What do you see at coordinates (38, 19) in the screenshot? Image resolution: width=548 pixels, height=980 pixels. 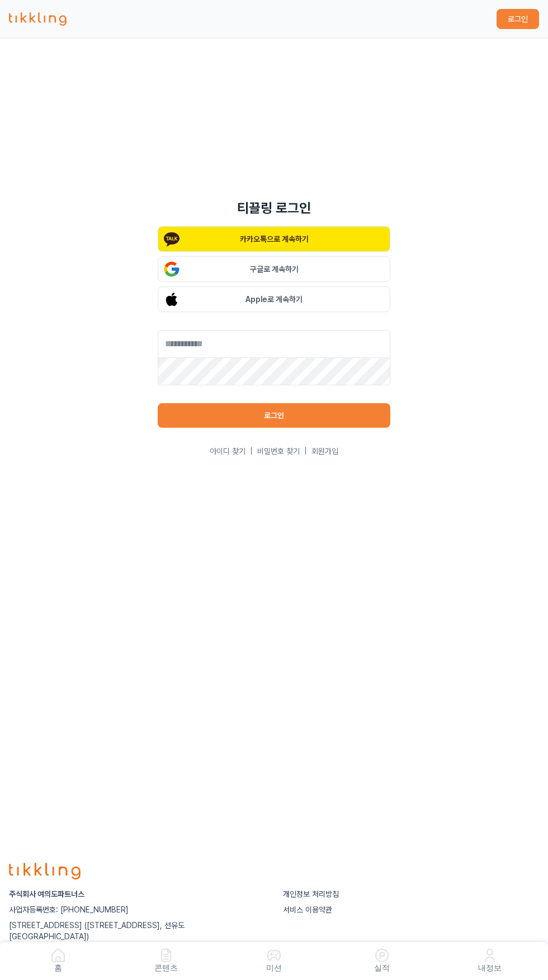 I see `img: 티끌링` at bounding box center [38, 19].